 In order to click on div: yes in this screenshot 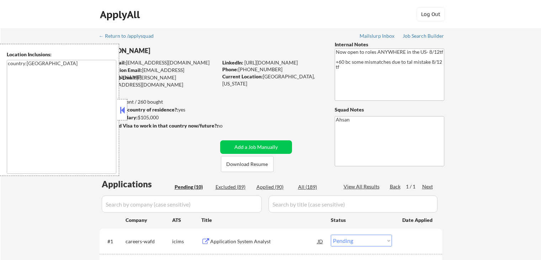, I will do `click(157, 110)`.